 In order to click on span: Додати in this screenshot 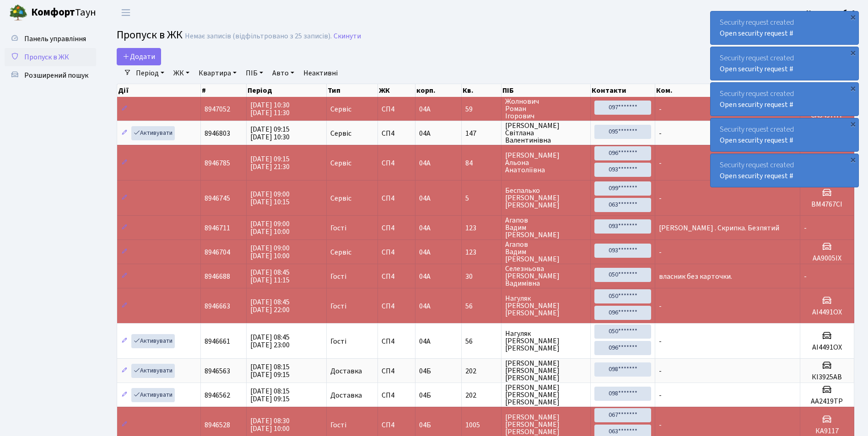, I will do `click(138, 57)`.